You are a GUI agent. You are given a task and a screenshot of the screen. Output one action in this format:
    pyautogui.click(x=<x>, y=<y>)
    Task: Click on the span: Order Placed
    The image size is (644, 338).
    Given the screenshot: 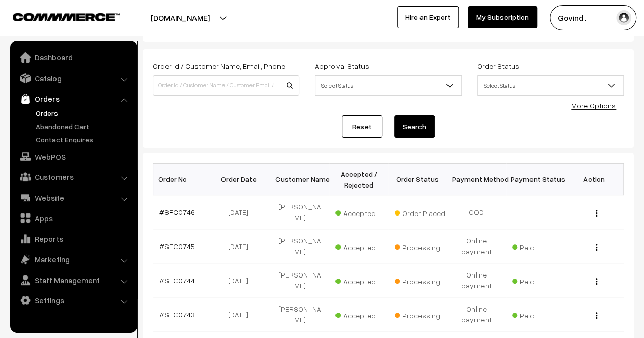 What is the action you would take?
    pyautogui.click(x=420, y=212)
    